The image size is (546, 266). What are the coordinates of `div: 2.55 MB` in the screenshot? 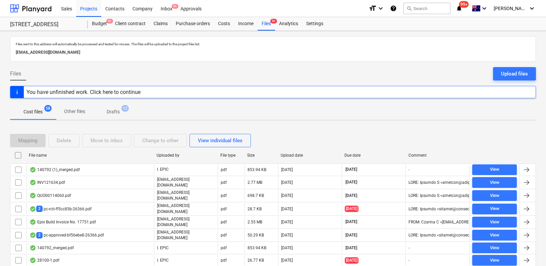 It's located at (255, 222).